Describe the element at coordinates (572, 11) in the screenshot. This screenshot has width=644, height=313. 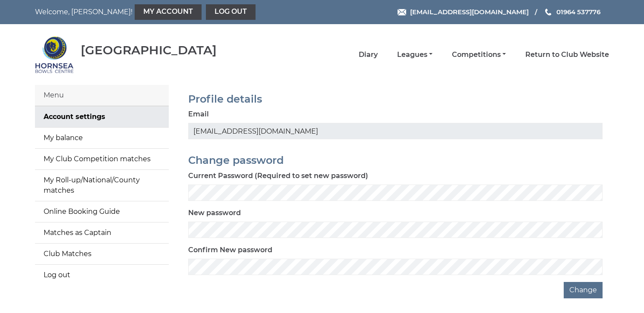
I see `a: Phone us 01964 537776` at that location.